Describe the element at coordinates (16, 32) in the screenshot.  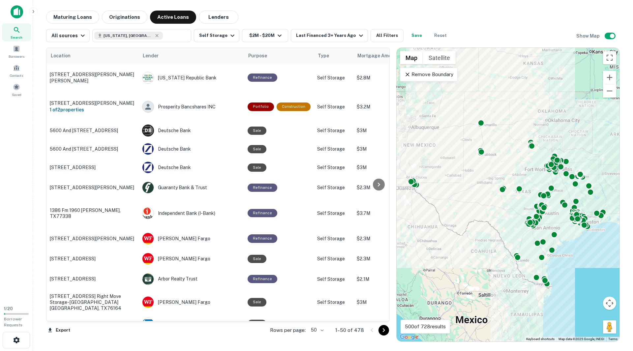
I see `a: Search` at that location.